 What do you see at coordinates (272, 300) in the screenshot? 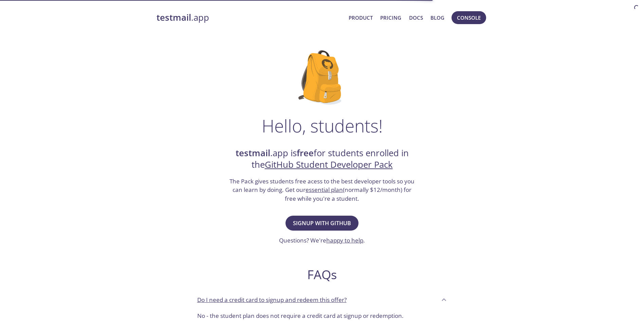
I see `p: Do I need a credit card to signup and redeem this offer?` at bounding box center [272, 300].